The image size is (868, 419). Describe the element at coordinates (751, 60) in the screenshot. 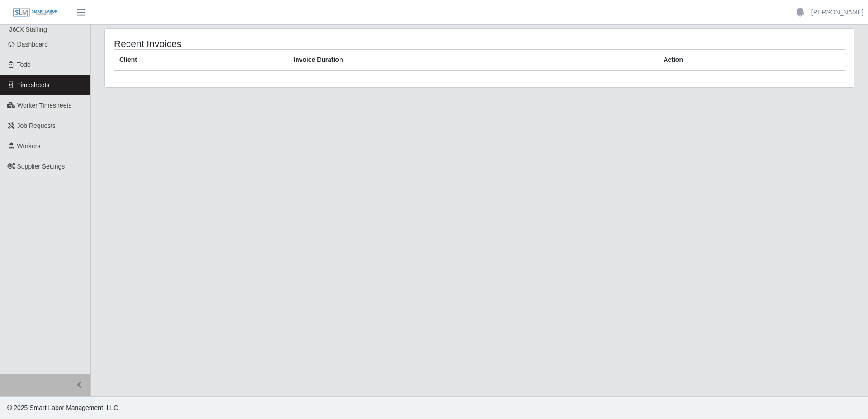

I see `th: Action` at that location.